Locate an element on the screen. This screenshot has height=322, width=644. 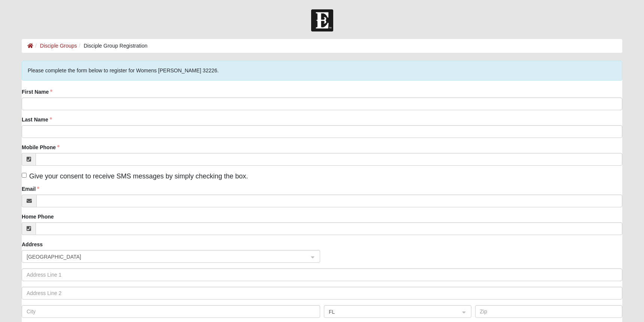
span: Give your consent to receive SMS messages by simply checking the box. is located at coordinates (139, 176).